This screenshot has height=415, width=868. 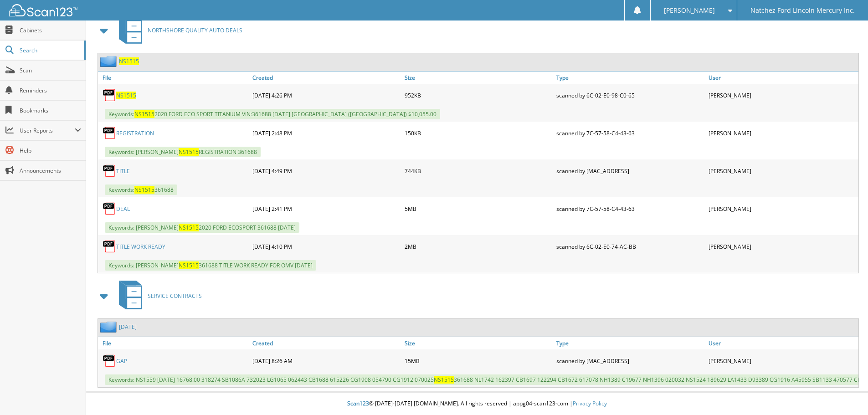 What do you see at coordinates (174, 296) in the screenshot?
I see `span: SERVICE CONTRACTS` at bounding box center [174, 296].